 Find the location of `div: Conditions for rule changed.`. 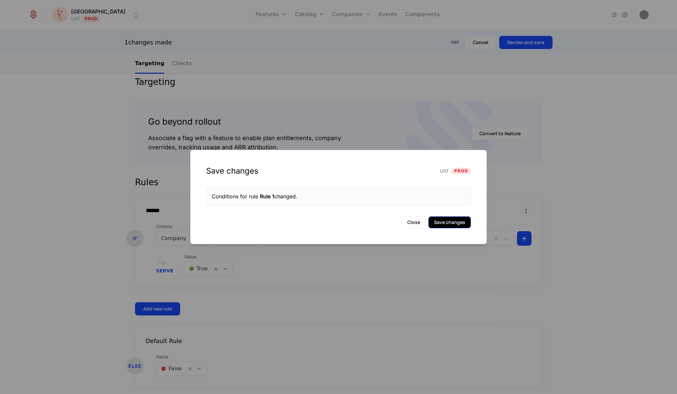

div: Conditions for rule changed. is located at coordinates (338, 197).